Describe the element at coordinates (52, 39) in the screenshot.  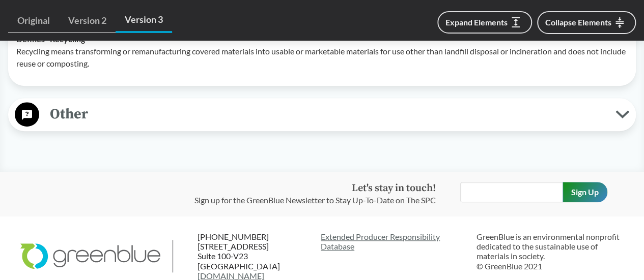
I see `strong: Defines "Recycling"` at that location.